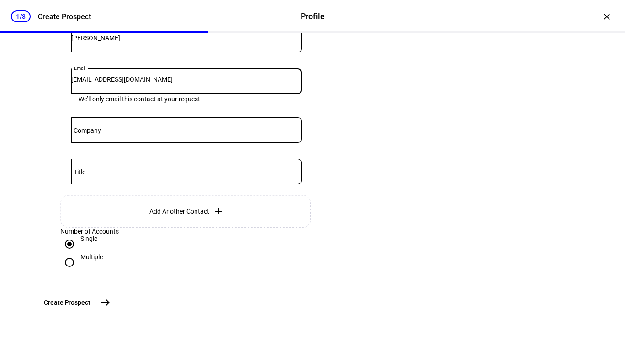 Image resolution: width=625 pixels, height=339 pixels. What do you see at coordinates (21, 16) in the screenshot?
I see `div: 1/3` at bounding box center [21, 16].